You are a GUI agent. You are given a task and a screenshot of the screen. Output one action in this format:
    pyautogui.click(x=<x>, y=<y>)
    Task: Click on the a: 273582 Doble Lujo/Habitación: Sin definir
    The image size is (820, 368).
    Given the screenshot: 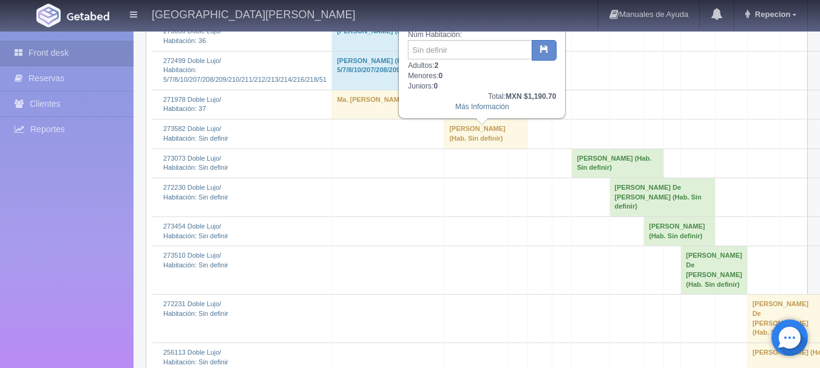 What is the action you would take?
    pyautogui.click(x=195, y=134)
    